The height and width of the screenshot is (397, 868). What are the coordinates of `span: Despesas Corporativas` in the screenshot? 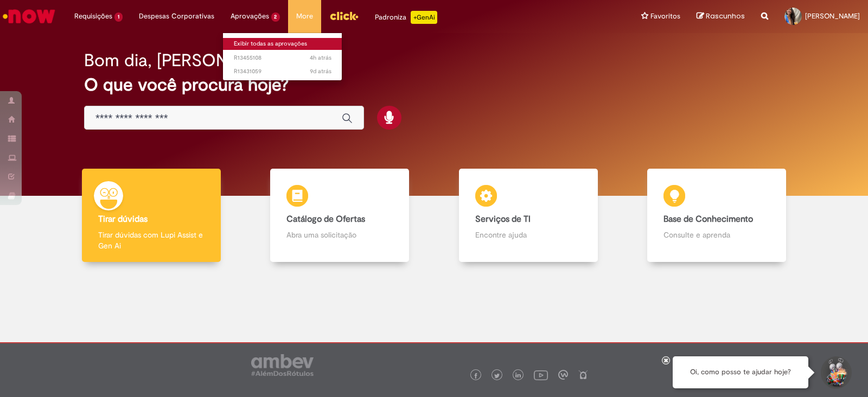 It's located at (176, 17).